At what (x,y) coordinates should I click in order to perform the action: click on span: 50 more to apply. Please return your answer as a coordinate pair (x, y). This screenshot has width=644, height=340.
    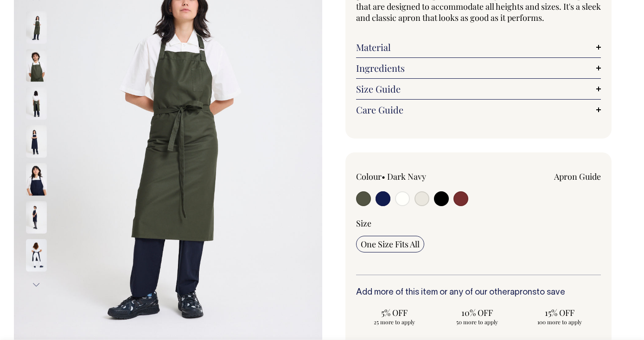
    Looking at the image, I should click on (477, 322).